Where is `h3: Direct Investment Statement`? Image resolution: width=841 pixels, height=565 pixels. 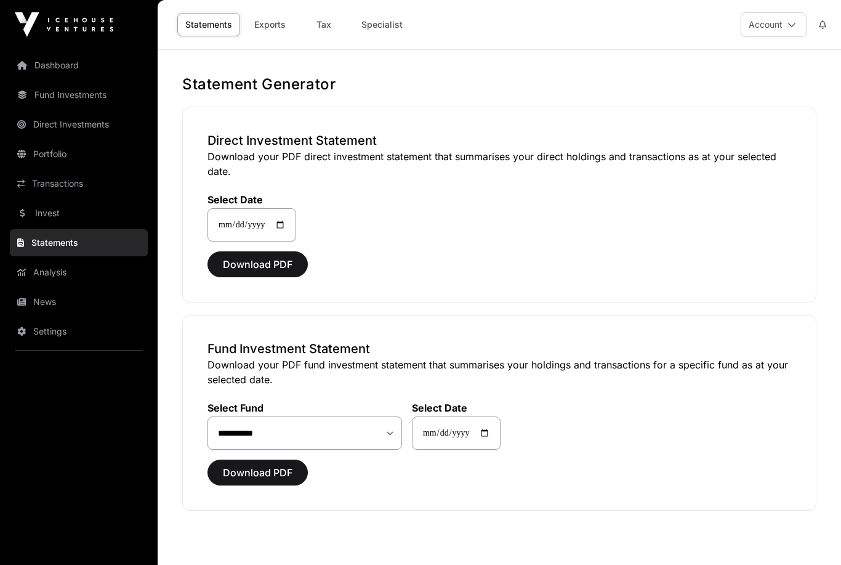
h3: Direct Investment Statement is located at coordinates (500, 140).